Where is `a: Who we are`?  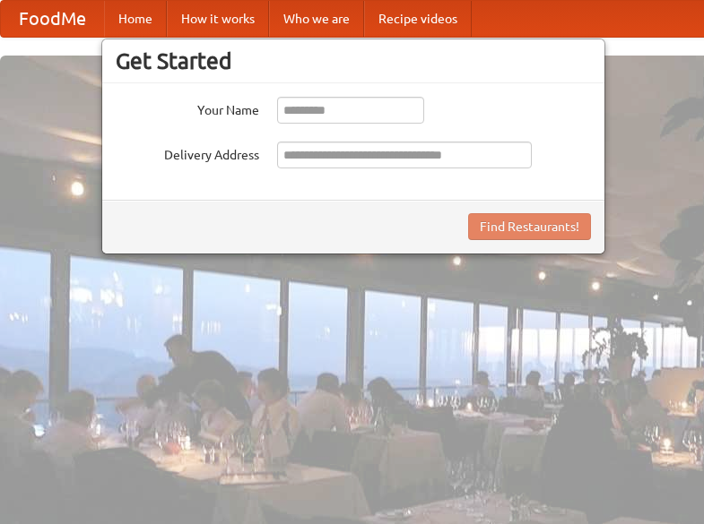 a: Who we are is located at coordinates (316, 19).